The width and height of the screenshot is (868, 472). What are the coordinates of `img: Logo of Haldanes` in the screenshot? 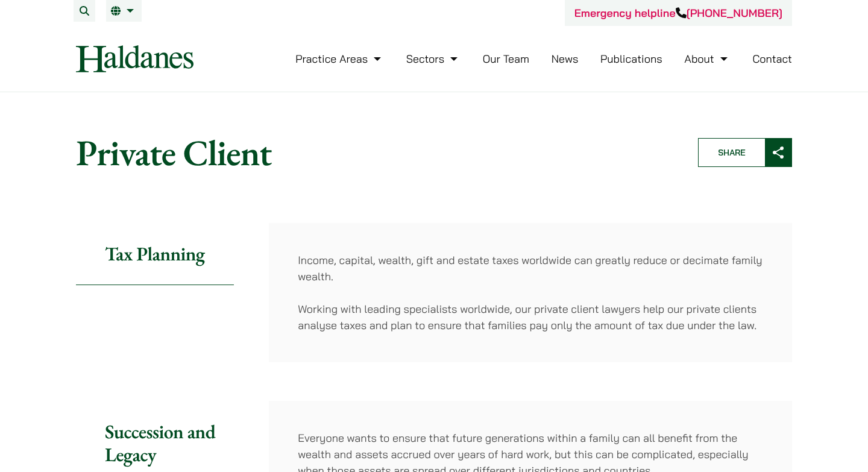 It's located at (134, 58).